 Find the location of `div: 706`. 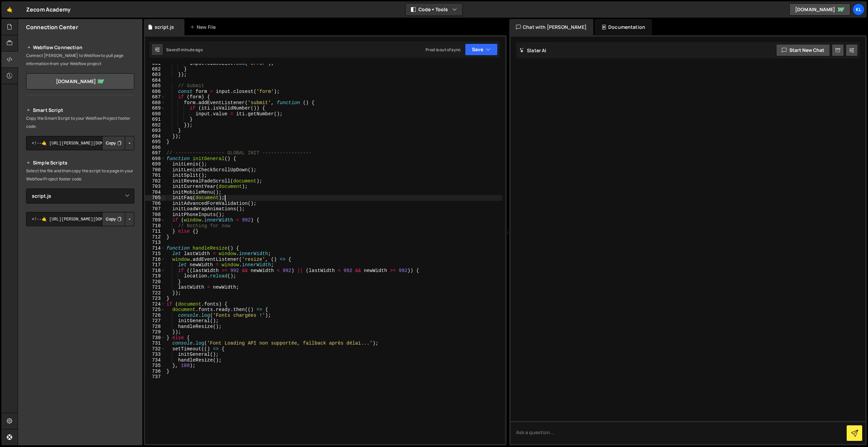

div: 706 is located at coordinates (155, 203).